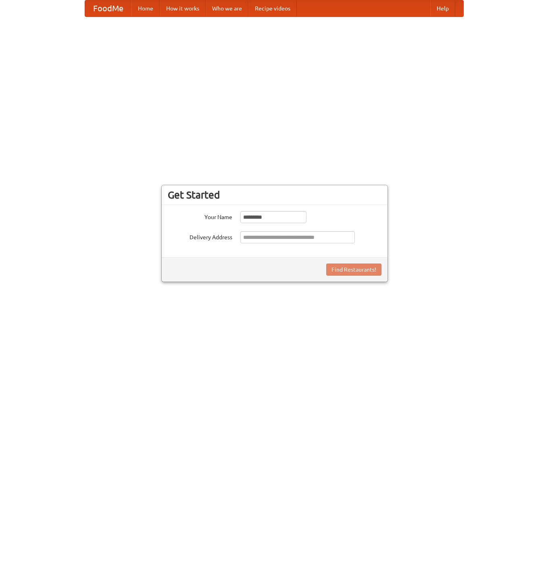  I want to click on h3: Get Started, so click(275, 195).